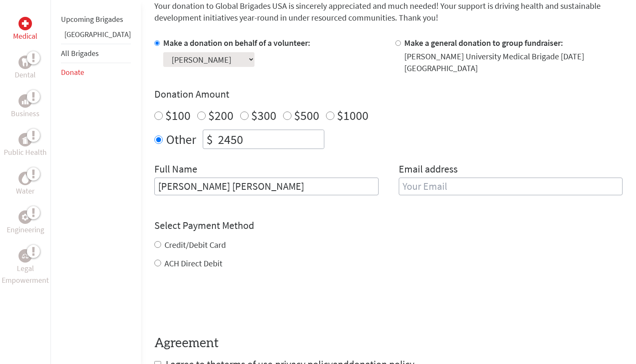 This screenshot has width=636, height=364. I want to click on input: Enter Amount, so click(270, 139).